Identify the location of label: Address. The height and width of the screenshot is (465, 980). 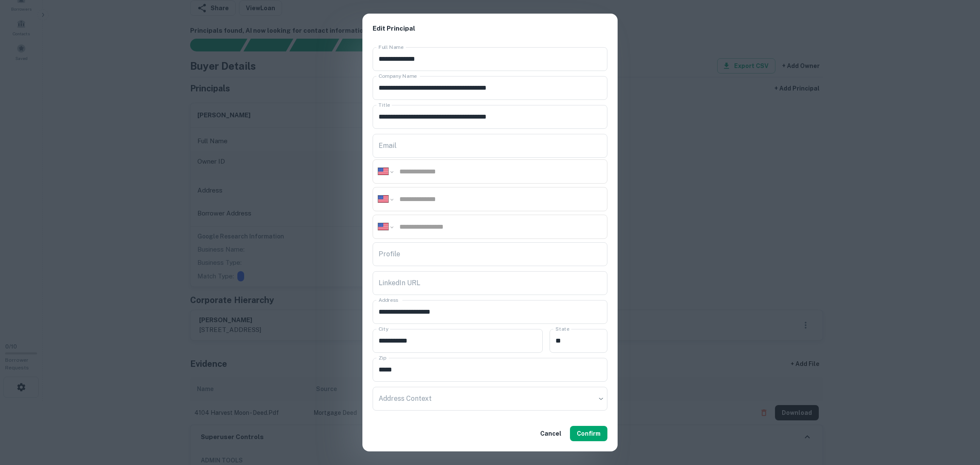
(388, 300).